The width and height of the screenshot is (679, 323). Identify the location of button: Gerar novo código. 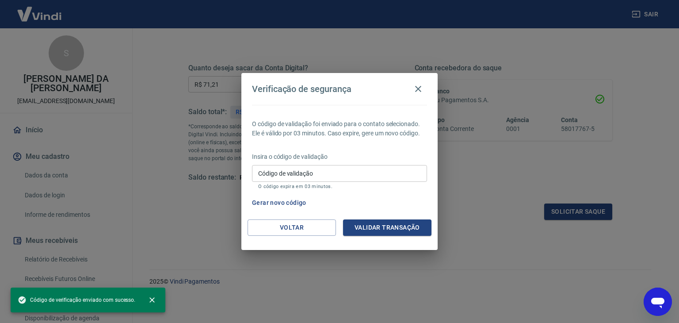
(279, 203).